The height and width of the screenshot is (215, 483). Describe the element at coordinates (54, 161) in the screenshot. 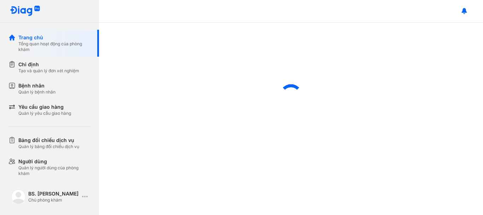

I see `div: Người dùng` at that location.